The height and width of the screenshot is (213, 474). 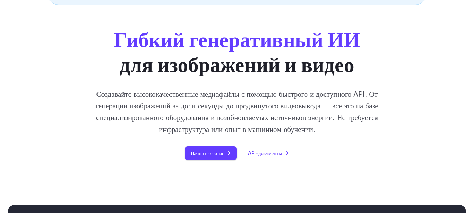 I want to click on font: API-документы, so click(x=265, y=153).